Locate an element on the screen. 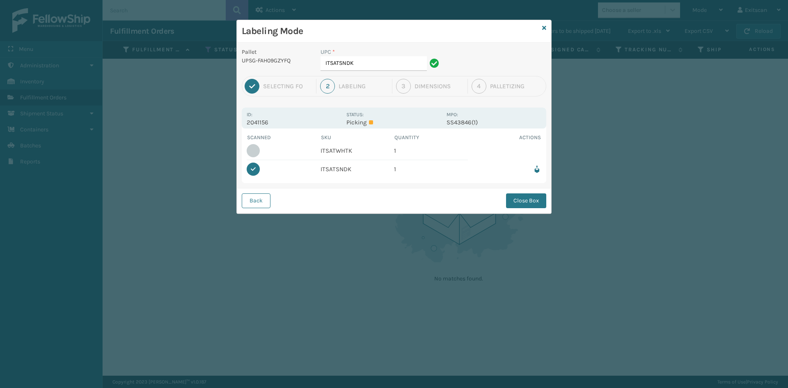 This screenshot has height=388, width=788. p: Picking is located at coordinates (394, 122).